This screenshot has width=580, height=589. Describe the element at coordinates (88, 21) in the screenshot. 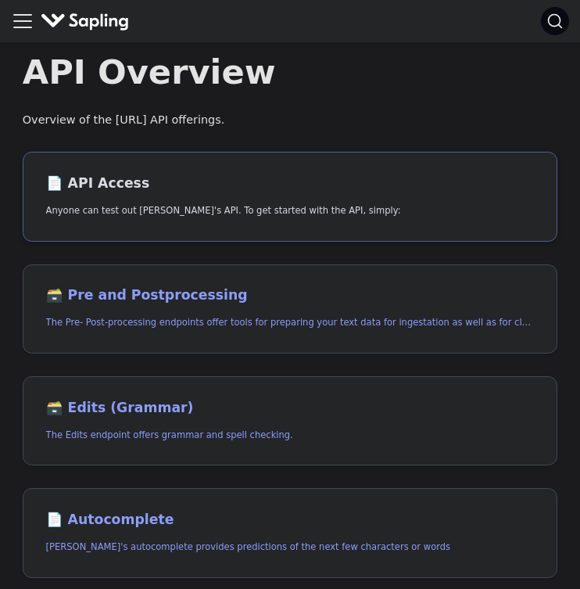

I see `a: Sapling.ai` at that location.